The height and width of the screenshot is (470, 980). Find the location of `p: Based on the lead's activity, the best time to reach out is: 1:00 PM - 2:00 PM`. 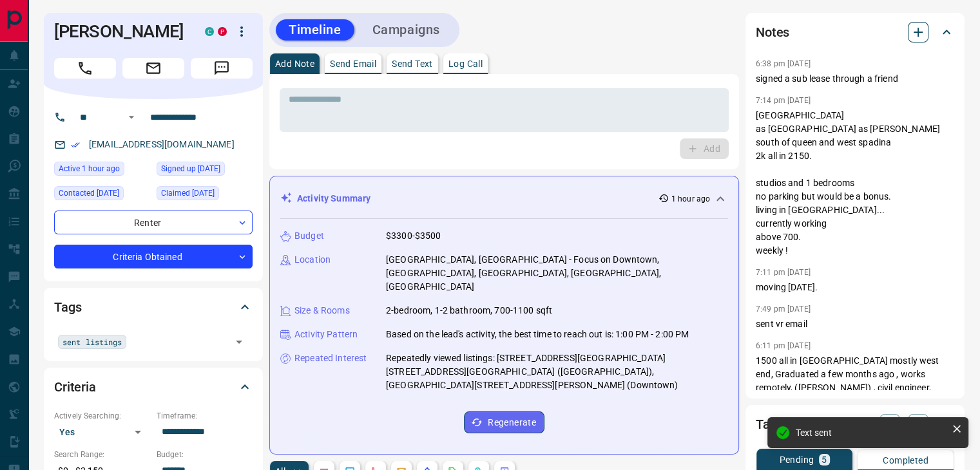

p: Based on the lead's activity, the best time to reach out is: 1:00 PM - 2:00 PM is located at coordinates (537, 334).